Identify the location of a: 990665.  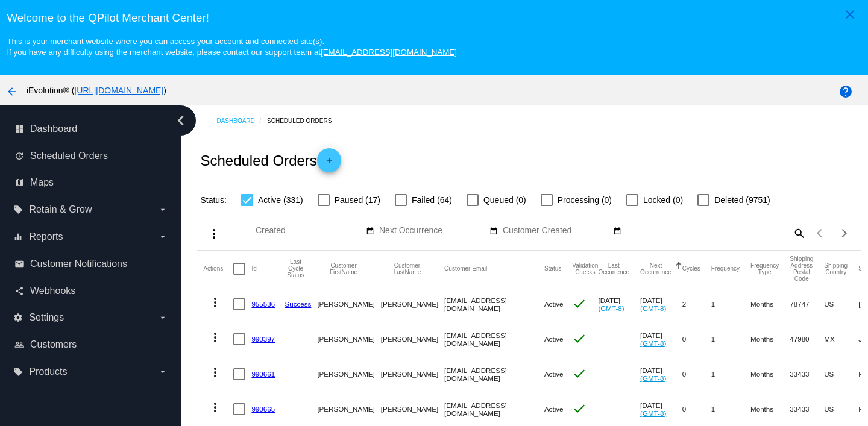
(263, 409).